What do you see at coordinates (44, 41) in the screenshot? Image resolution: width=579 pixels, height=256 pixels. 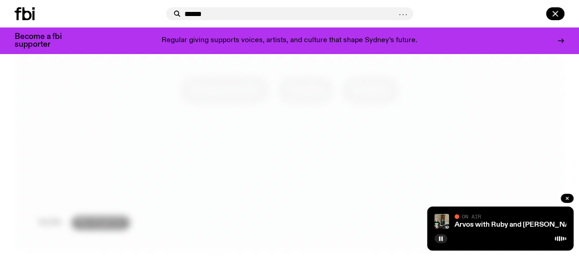 I see `h3: Become a fbi supporter` at bounding box center [44, 41].